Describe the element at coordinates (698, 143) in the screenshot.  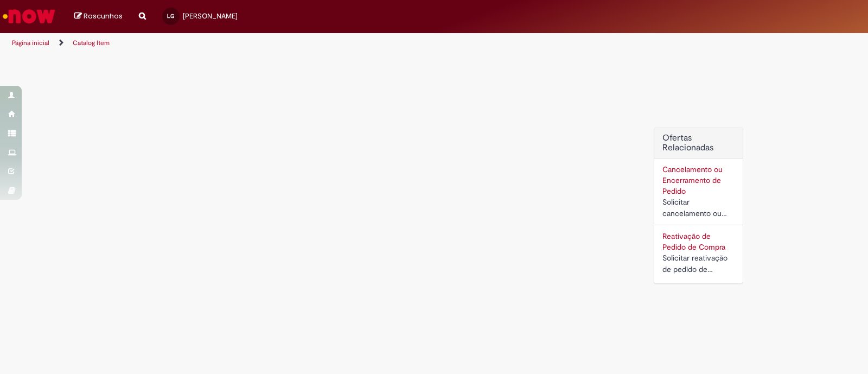
I see `h2: Ofertas Relacionadas` at that location.